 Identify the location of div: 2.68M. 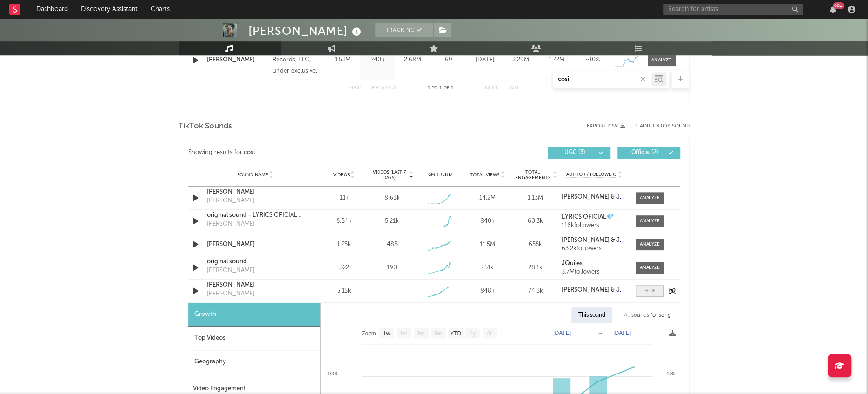
(412, 60).